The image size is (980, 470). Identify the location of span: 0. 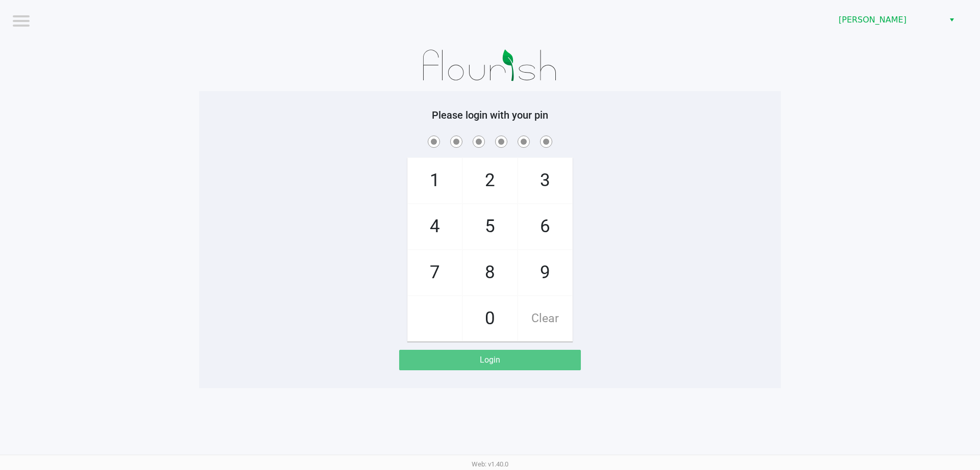
(490, 318).